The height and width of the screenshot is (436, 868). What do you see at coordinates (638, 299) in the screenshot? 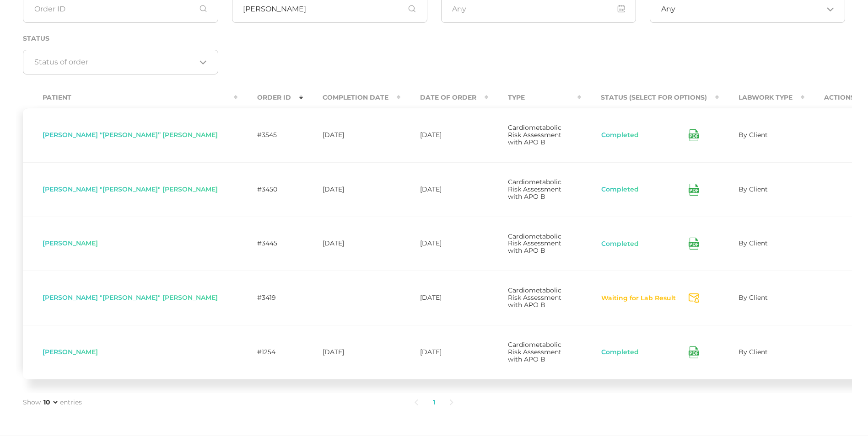
I see `button: Waiting for Lab Result` at bounding box center [638, 299].